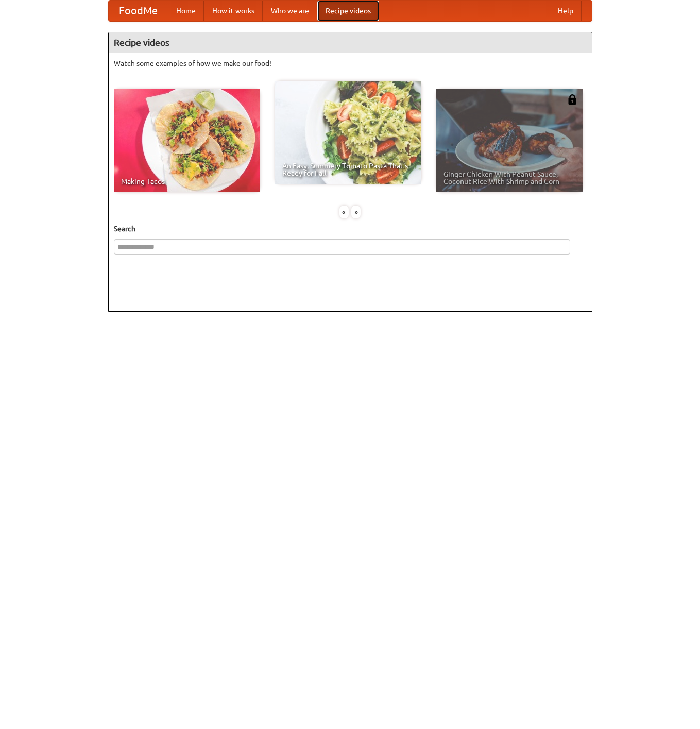  I want to click on h4: Recipe videos, so click(350, 43).